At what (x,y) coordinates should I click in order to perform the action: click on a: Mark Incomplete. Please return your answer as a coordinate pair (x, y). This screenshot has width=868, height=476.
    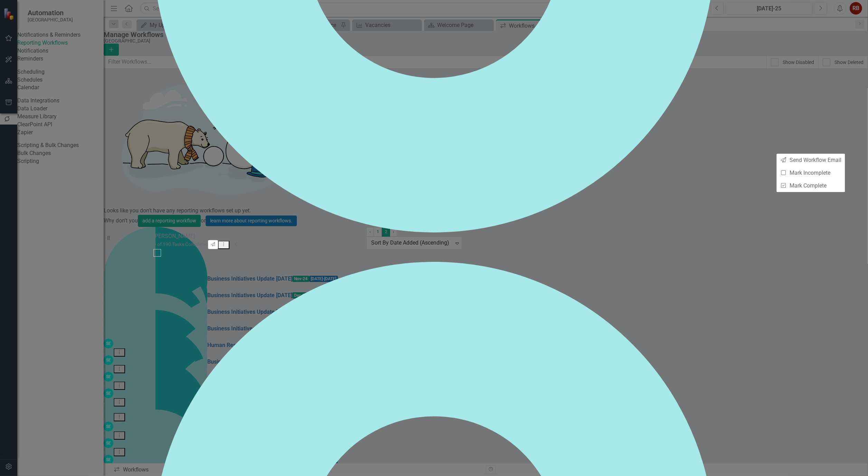
    Looking at the image, I should click on (810, 172).